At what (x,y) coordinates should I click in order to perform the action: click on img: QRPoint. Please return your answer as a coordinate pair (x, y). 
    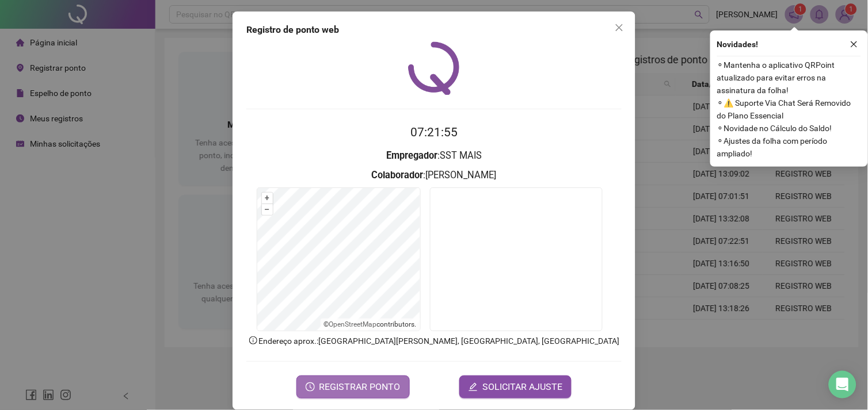
    Looking at the image, I should click on (434, 68).